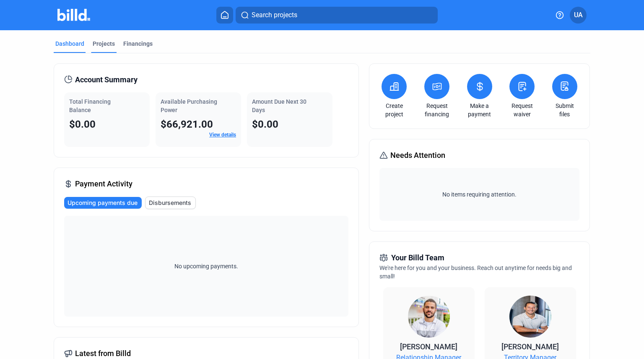  What do you see at coordinates (74, 14) in the screenshot?
I see `img: Billd Company Logo` at bounding box center [74, 14].